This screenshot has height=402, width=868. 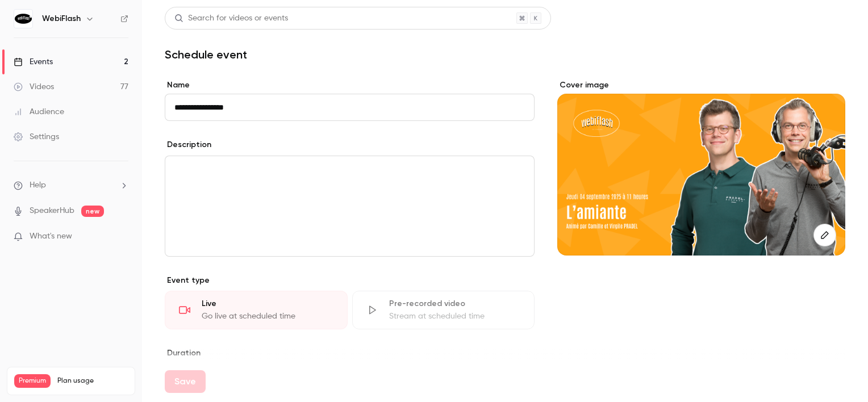 I want to click on div: LiveGo live at scheduled time, so click(x=256, y=309).